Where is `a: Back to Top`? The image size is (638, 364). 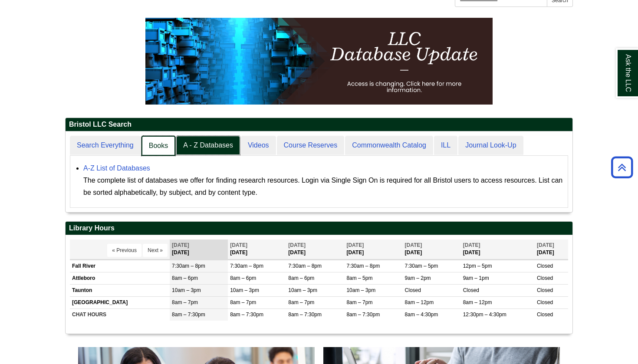
a: Back to Top is located at coordinates (622, 167).